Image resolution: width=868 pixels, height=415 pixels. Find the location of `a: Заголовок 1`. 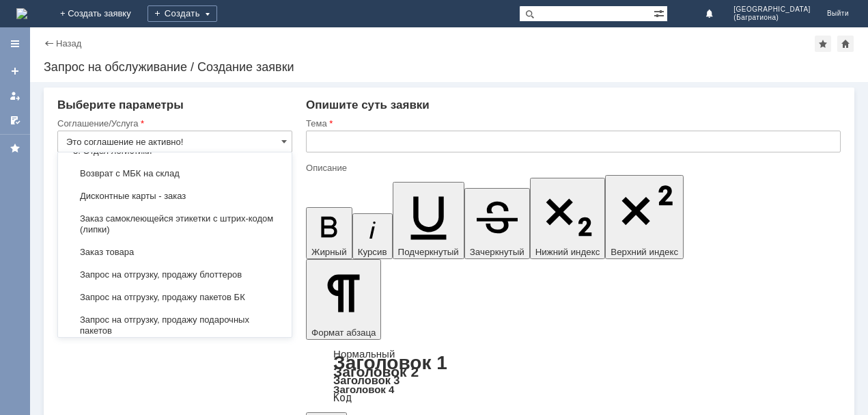

a: Заголовок 1 is located at coordinates (390, 362).